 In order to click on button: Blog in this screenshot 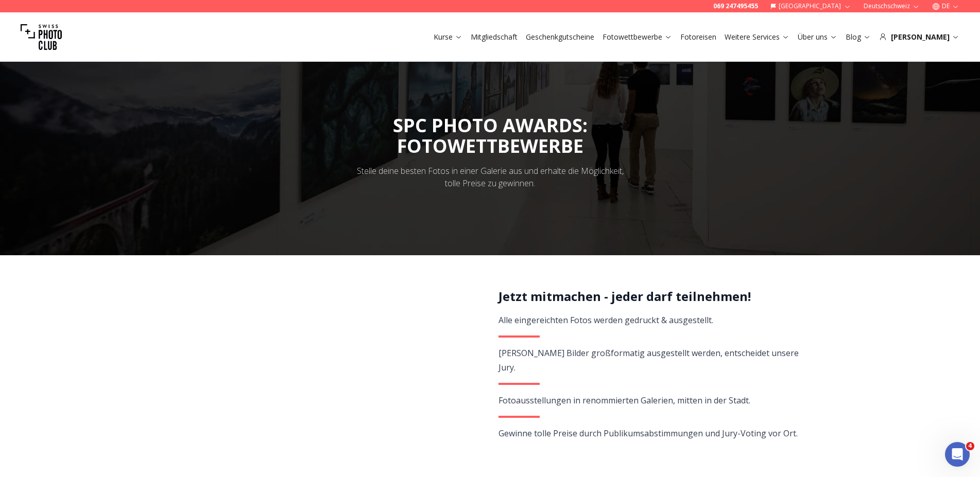, I will do `click(858, 37)`.